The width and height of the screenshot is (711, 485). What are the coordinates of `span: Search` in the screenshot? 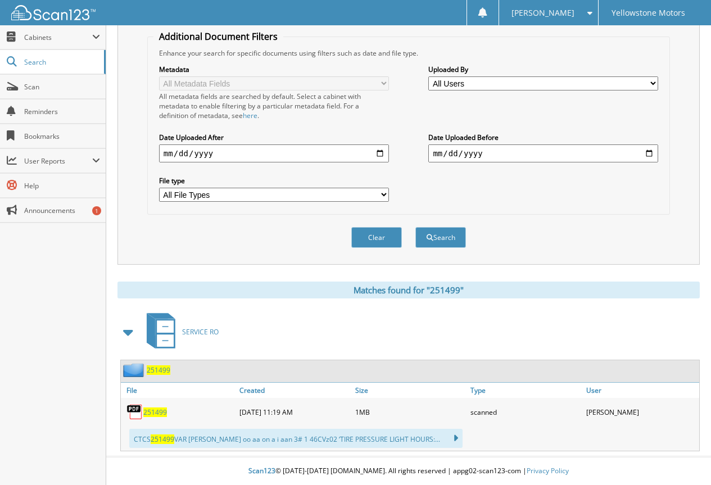 It's located at (61, 62).